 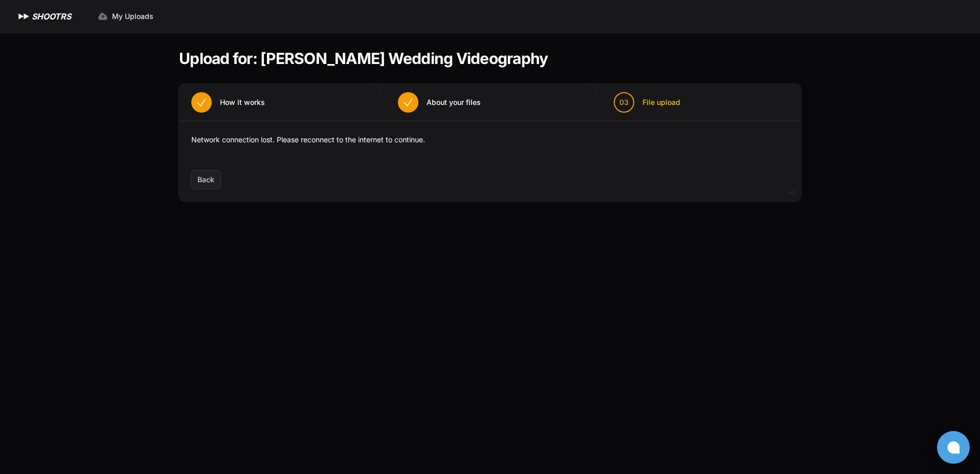 I want to click on h1: SHOOTRS, so click(x=51, y=17).